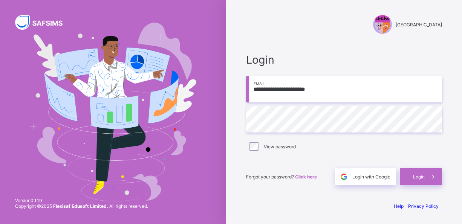 This screenshot has height=224, width=462. What do you see at coordinates (306, 177) in the screenshot?
I see `a: Click here` at bounding box center [306, 177].